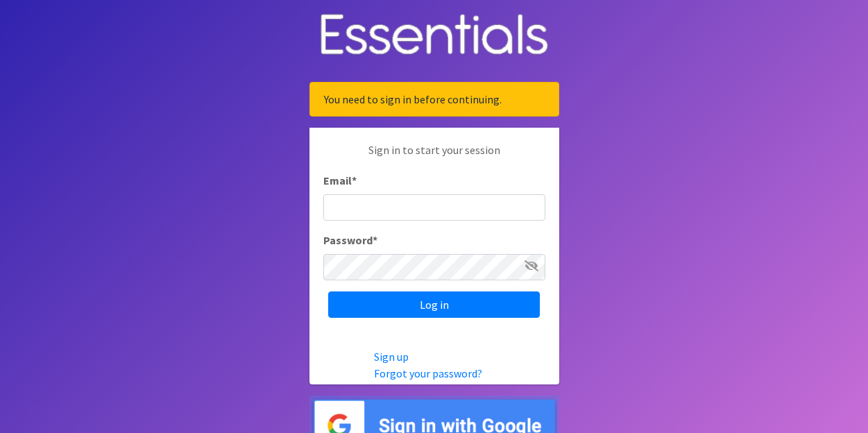 Image resolution: width=868 pixels, height=433 pixels. I want to click on input: Log in, so click(433, 304).